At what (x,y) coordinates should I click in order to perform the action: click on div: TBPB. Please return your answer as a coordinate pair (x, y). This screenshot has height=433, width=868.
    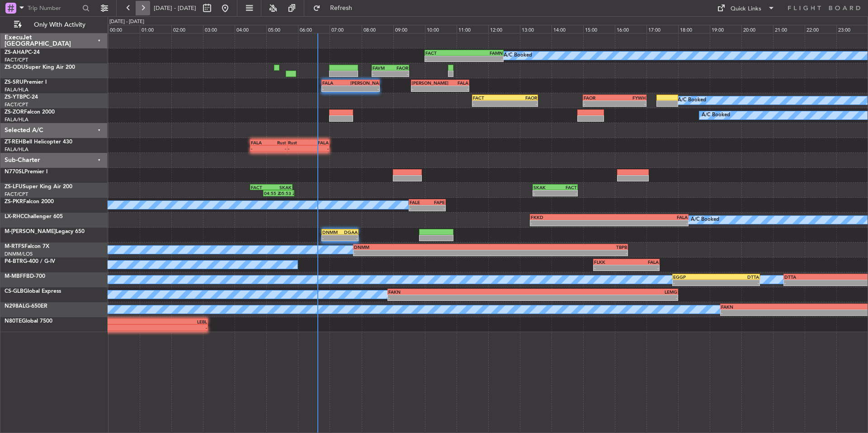
    Looking at the image, I should click on (559, 247).